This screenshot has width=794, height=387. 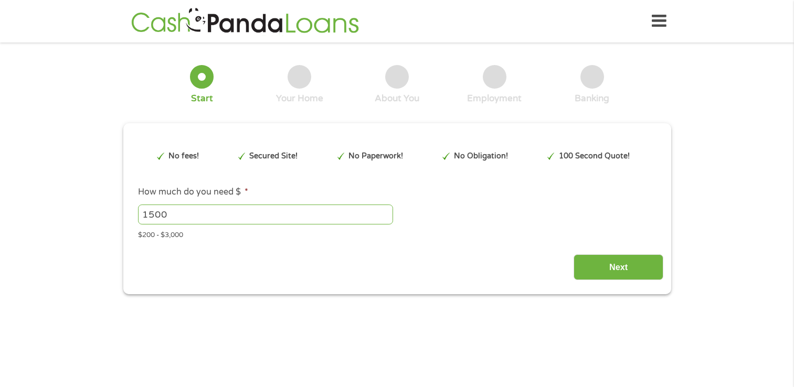 I want to click on p: 100 Second Quote!, so click(x=594, y=156).